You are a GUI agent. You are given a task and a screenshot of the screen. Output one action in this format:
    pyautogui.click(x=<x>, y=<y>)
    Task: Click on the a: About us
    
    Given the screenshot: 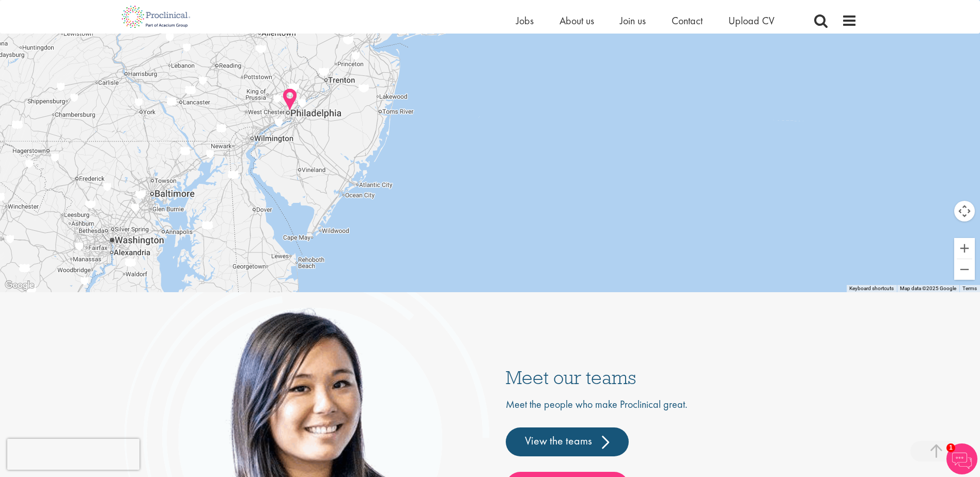 What is the action you would take?
    pyautogui.click(x=576, y=21)
    